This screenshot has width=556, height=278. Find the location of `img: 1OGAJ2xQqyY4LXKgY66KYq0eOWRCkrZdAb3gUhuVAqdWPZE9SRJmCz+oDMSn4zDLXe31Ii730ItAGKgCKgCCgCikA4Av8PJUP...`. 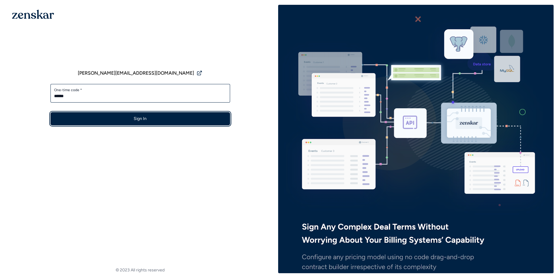

img: 1OGAJ2xQqyY4LXKgY66KYq0eOWRCkrZdAb3gUhuVAqdWPZE9SRJmCz+oDMSn4zDLXe31Ii730ItAGKgCKgCCgCikA4Av8PJUP... is located at coordinates (33, 14).